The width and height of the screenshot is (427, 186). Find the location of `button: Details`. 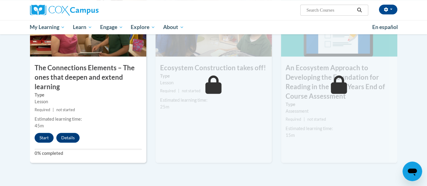

button: Details is located at coordinates (68, 138).